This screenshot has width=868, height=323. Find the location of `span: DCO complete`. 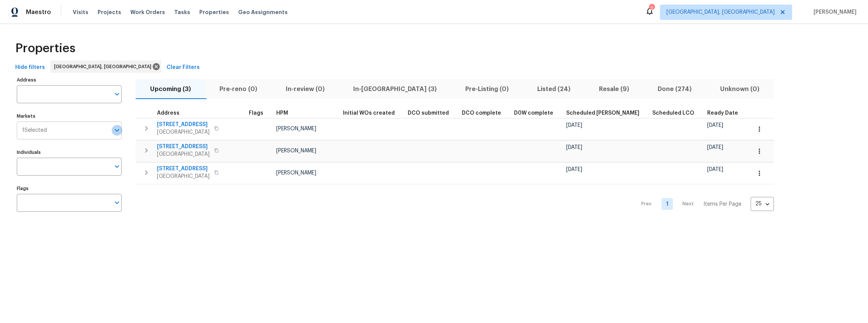

span: DCO complete is located at coordinates (481, 113).